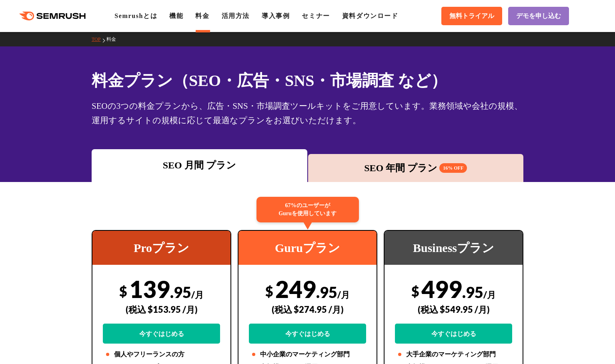 This screenshot has height=364, width=615. Describe the element at coordinates (472, 16) in the screenshot. I see `span: 無料トライアル` at that location.